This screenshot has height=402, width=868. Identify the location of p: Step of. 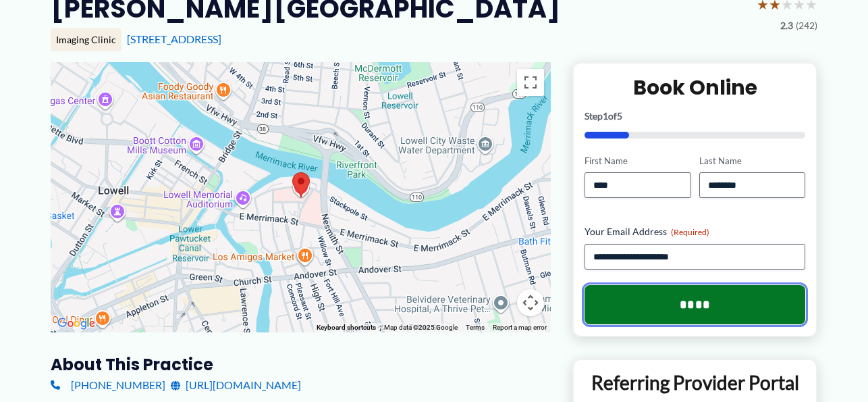
(695, 116).